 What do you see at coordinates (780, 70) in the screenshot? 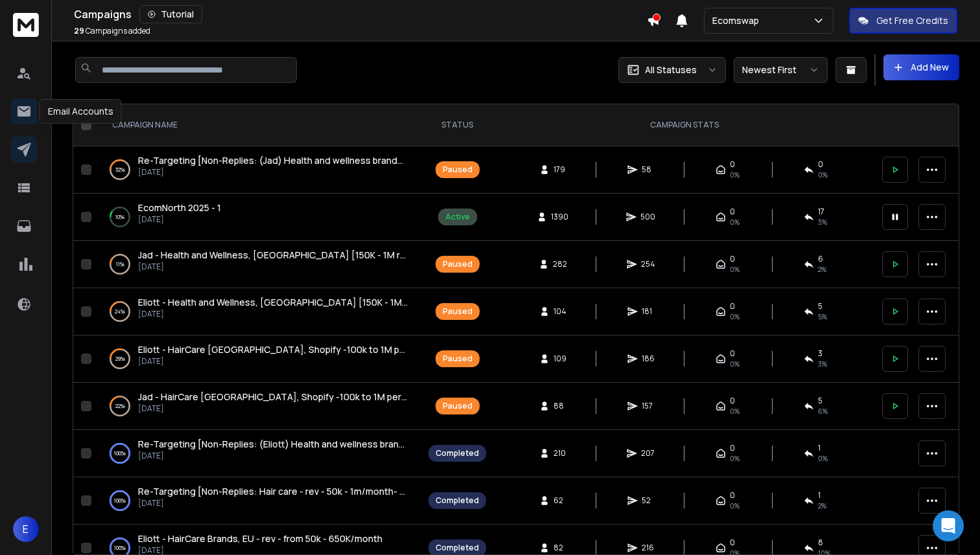
I see `button: Newest First` at bounding box center [780, 70].